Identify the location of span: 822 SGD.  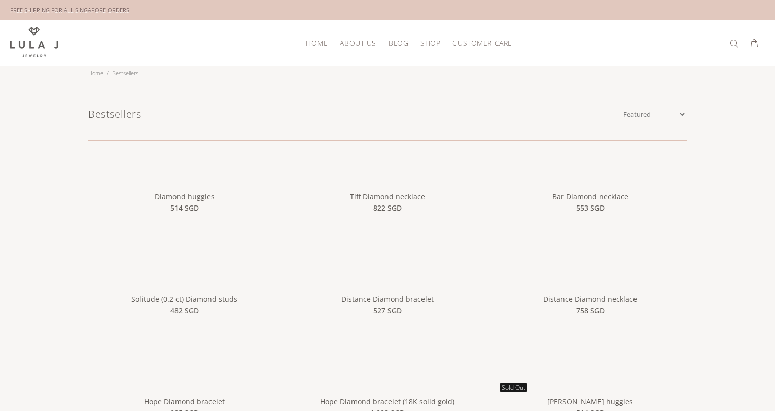
(387, 208).